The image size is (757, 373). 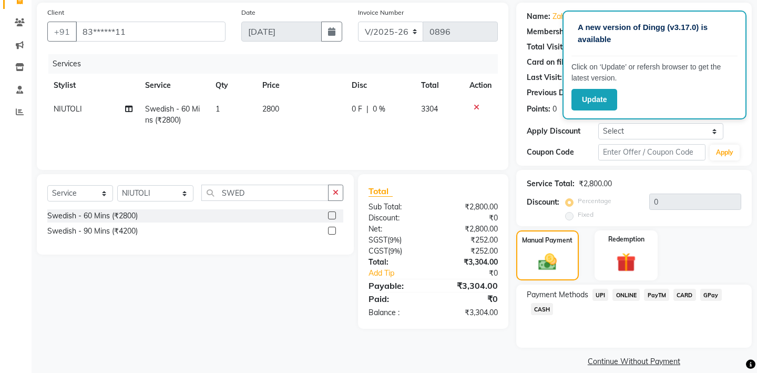 What do you see at coordinates (93, 216) in the screenshot?
I see `div: Swedish - 60 Mins (₹2800)` at bounding box center [93, 216].